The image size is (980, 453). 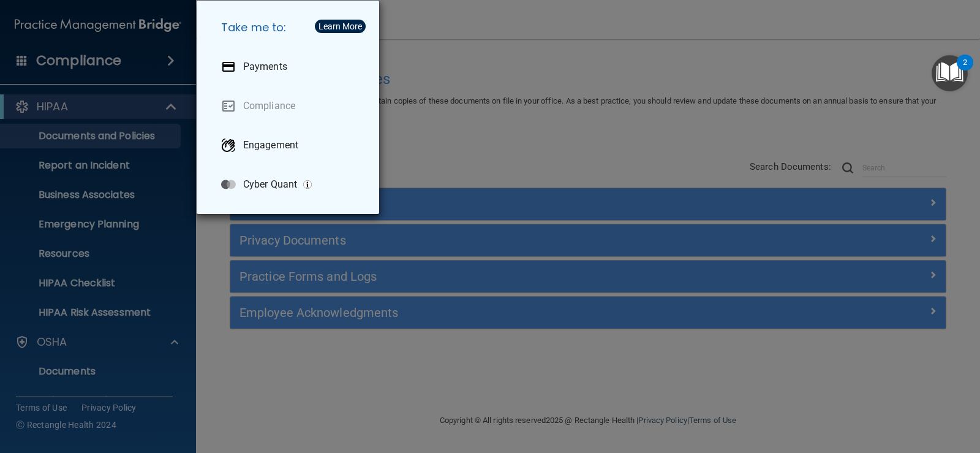 I want to click on button: Open Resource Center, 2 new notifications, so click(x=949, y=73).